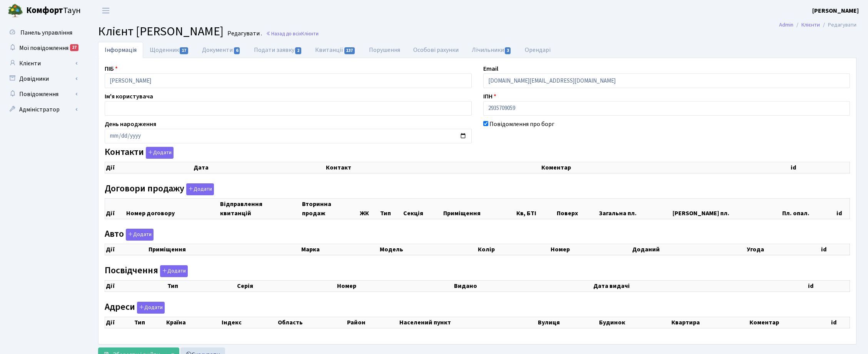 The image size is (868, 354). Describe the element at coordinates (536, 208) in the screenshot. I see `th: Кв, БТІ` at that location.